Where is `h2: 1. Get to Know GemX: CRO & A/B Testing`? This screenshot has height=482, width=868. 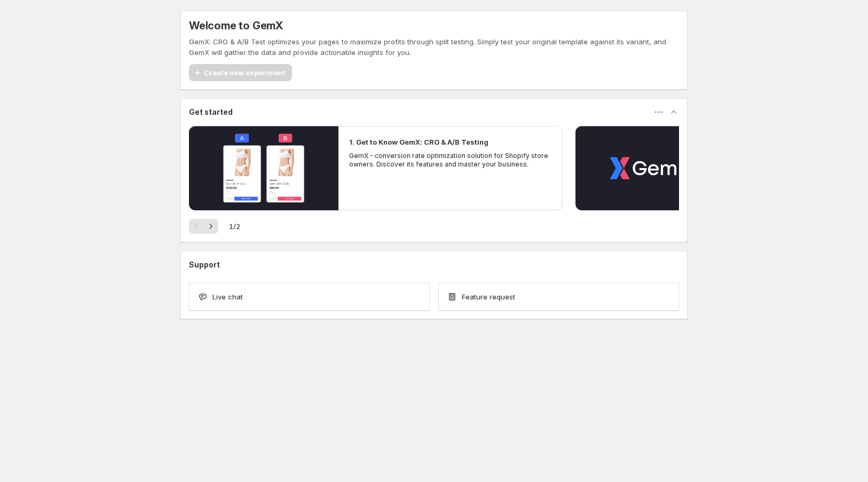
h2: 1. Get to Know GemX: CRO & A/B Testing is located at coordinates (419, 142).